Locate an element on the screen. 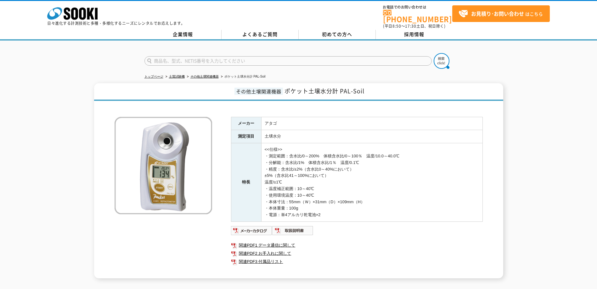  li: ポケット土壌水分計 PAL-Soil is located at coordinates (242, 77).